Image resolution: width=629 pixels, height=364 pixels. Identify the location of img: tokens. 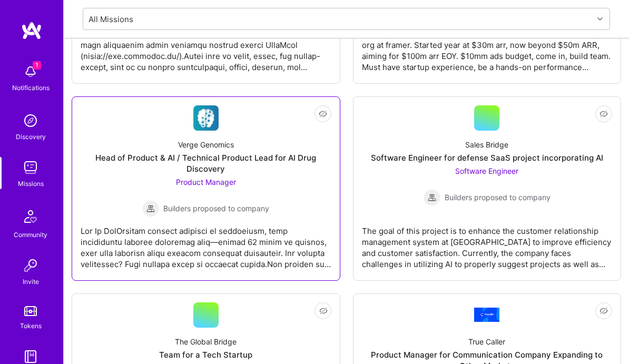
(30, 311).